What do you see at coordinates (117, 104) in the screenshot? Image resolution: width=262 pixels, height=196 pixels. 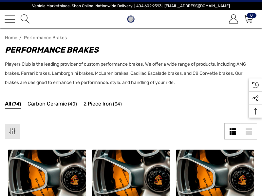 I see `span: (34)` at bounding box center [117, 104].